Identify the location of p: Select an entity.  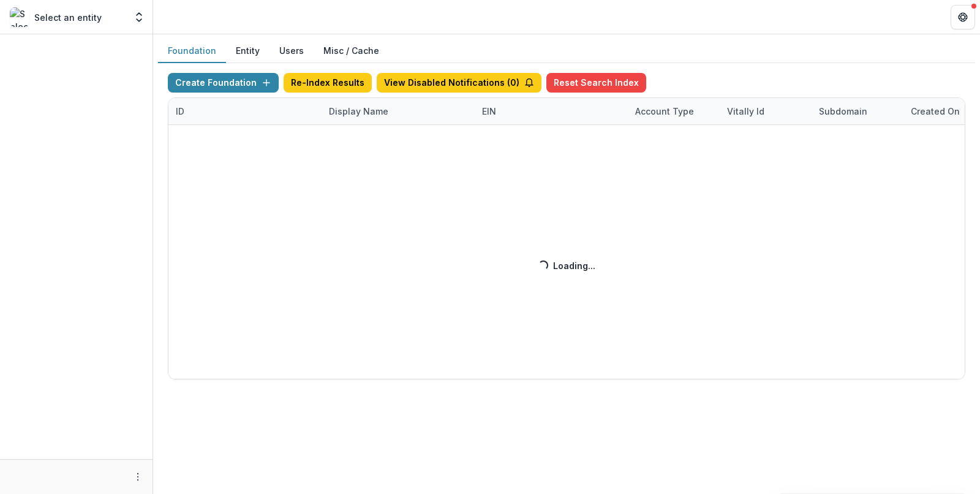
(68, 17).